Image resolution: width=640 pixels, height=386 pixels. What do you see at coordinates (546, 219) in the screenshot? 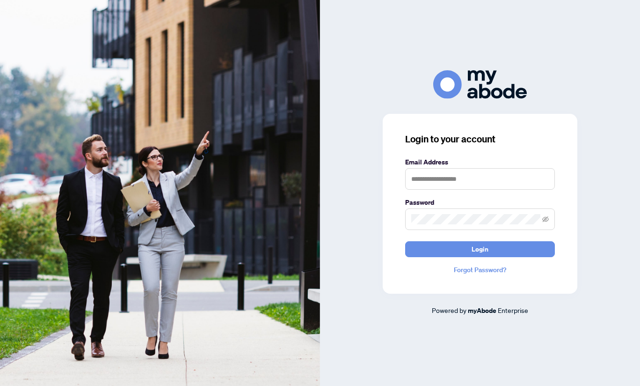
I see `span: eye-invisible` at bounding box center [546, 219].